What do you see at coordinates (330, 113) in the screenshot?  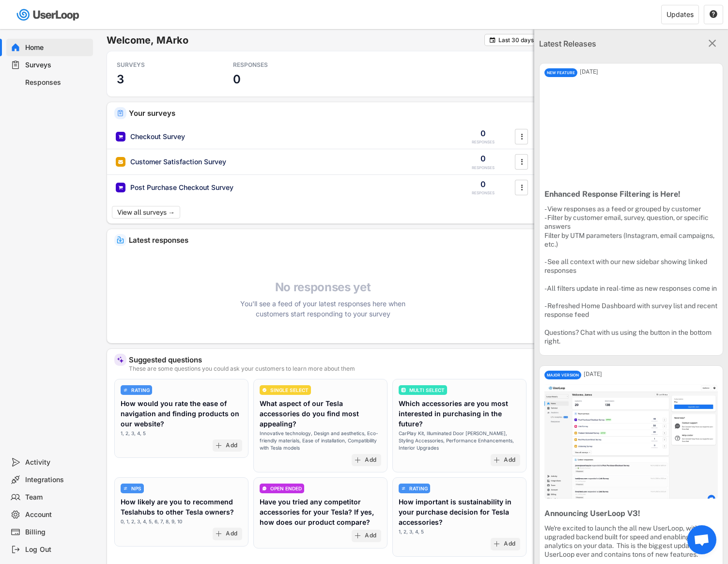 I see `div: Your surveys` at bounding box center [330, 113].